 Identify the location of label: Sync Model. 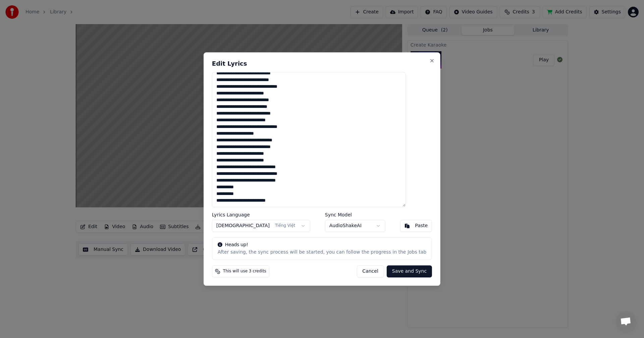
(355, 215).